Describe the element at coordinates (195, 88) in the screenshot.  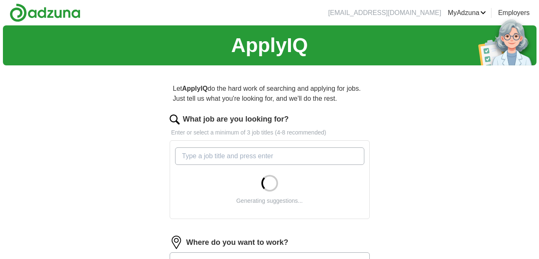
I see `strong: ApplyIQ` at that location.